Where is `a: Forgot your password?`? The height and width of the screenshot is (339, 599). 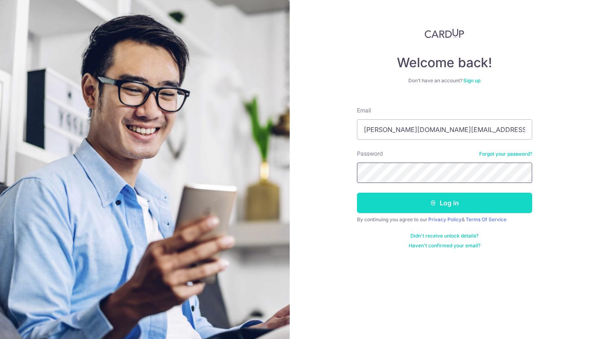 a: Forgot your password? is located at coordinates (506, 154).